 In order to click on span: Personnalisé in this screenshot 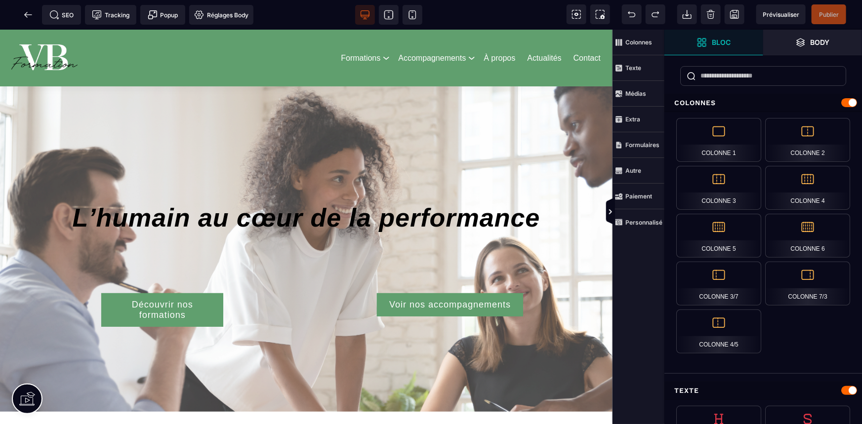, I will do `click(638, 222)`.